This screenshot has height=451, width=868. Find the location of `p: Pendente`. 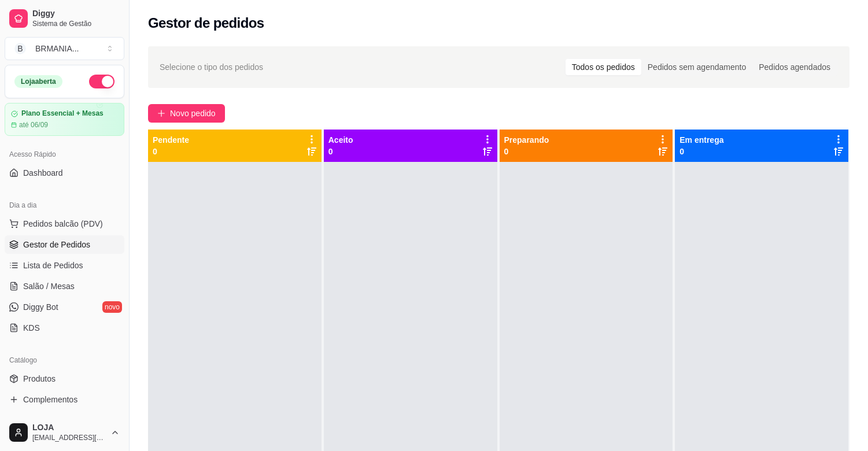

p: Pendente is located at coordinates (171, 140).